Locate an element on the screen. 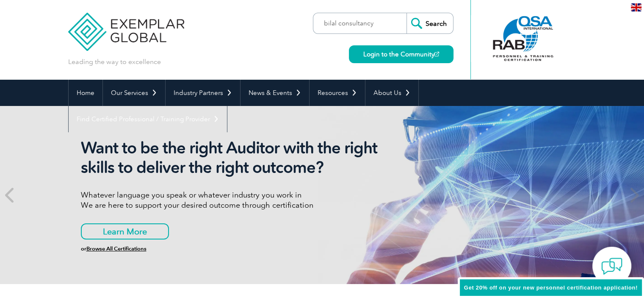 This screenshot has width=644, height=298. img: open_square.png is located at coordinates (436, 54).